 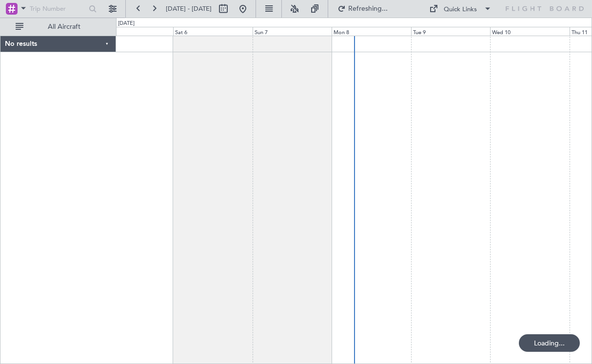 What do you see at coordinates (461, 9) in the screenshot?
I see `button: Quick Links` at bounding box center [461, 9].